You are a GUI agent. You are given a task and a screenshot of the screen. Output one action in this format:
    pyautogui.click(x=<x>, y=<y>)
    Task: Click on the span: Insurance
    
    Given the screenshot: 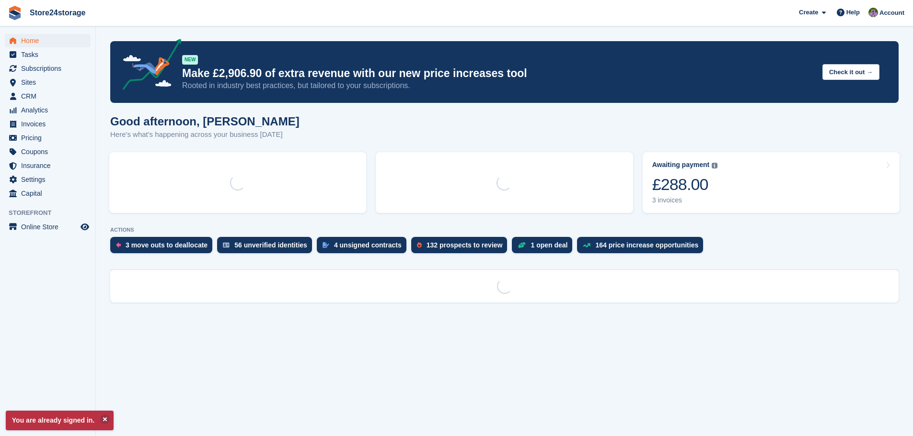 What is the action you would take?
    pyautogui.click(x=50, y=166)
    